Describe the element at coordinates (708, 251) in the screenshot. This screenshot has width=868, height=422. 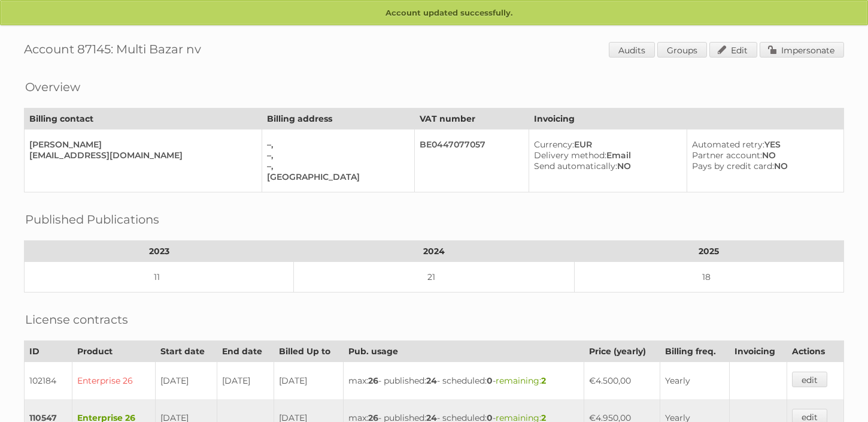
I see `th: 2025` at that location.